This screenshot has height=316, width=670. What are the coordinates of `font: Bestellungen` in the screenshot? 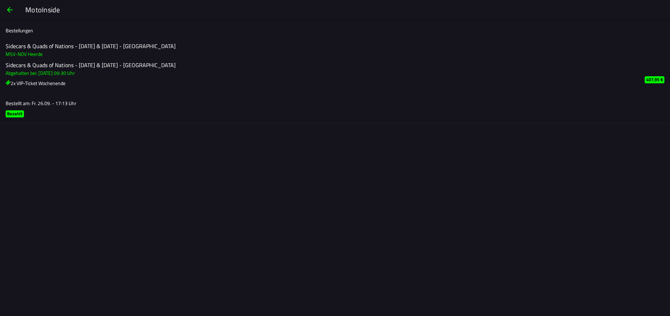 It's located at (19, 30).